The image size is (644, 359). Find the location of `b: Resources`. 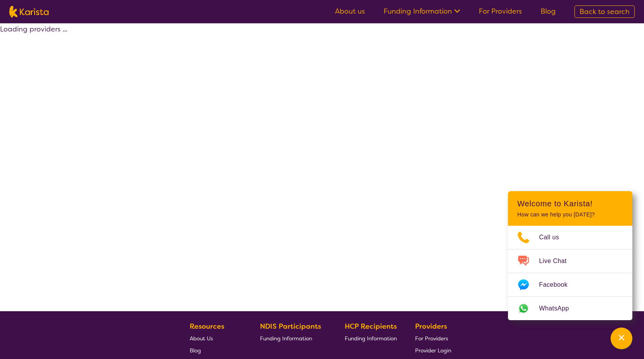

b: Resources is located at coordinates (207, 327).